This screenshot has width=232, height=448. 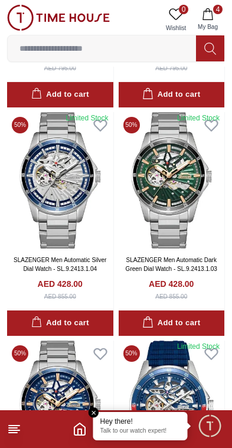 What do you see at coordinates (208, 19) in the screenshot?
I see `button: 4My Bag` at bounding box center [208, 19].